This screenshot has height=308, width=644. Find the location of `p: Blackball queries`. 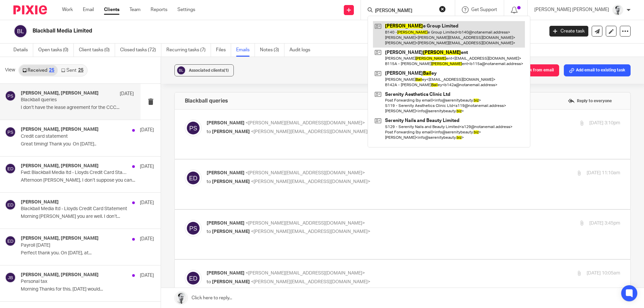

p: Blackball queries is located at coordinates (66, 100).